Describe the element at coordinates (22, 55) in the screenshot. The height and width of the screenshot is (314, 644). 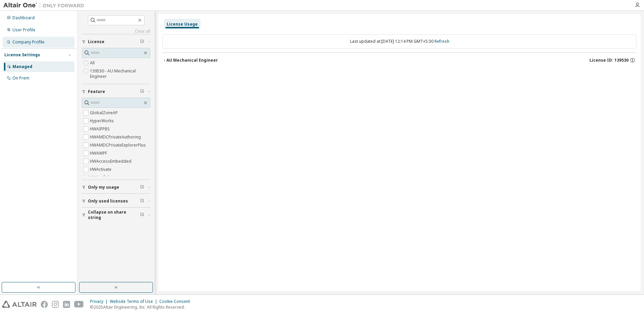
I see `div: License Settings` at that location.